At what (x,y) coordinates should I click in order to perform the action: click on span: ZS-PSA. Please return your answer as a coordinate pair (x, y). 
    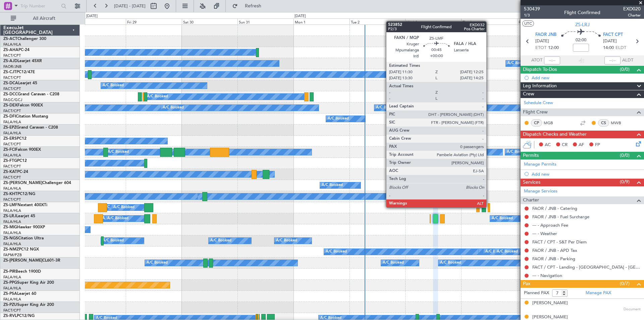
    Looking at the image, I should click on (10, 294).